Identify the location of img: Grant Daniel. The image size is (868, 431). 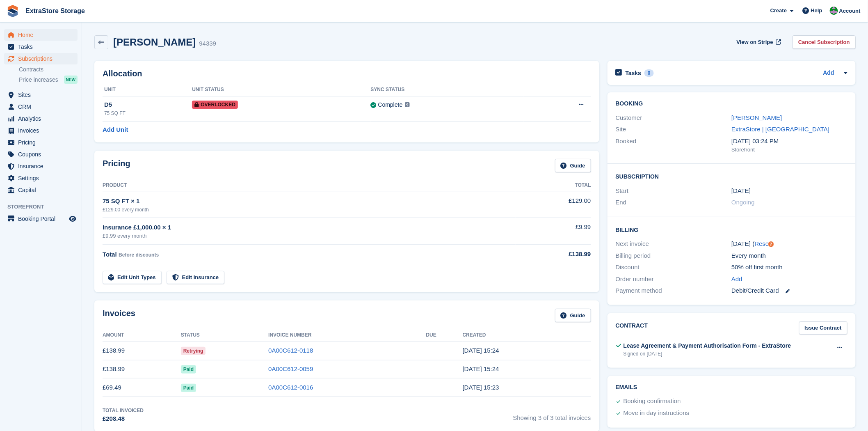
(834, 11).